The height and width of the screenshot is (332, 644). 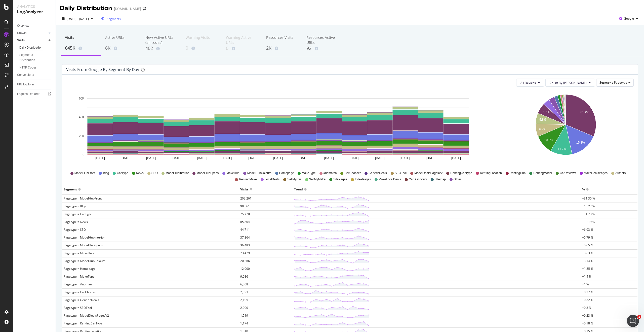 What do you see at coordinates (82, 117) in the screenshot?
I see `text: 40K` at bounding box center [82, 117].